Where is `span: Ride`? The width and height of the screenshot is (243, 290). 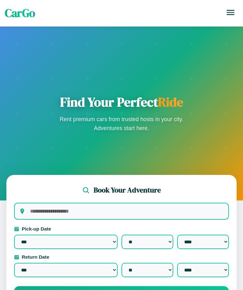 span: Ride is located at coordinates (170, 102).